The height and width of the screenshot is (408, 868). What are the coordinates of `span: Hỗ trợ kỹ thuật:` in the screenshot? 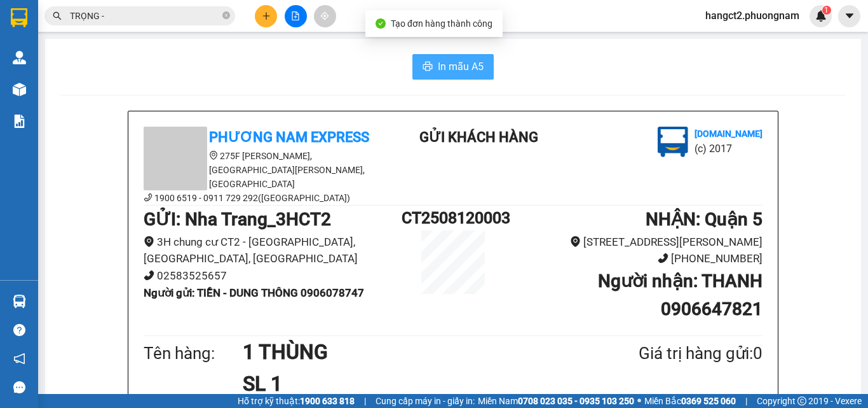 It's located at (296, 401).